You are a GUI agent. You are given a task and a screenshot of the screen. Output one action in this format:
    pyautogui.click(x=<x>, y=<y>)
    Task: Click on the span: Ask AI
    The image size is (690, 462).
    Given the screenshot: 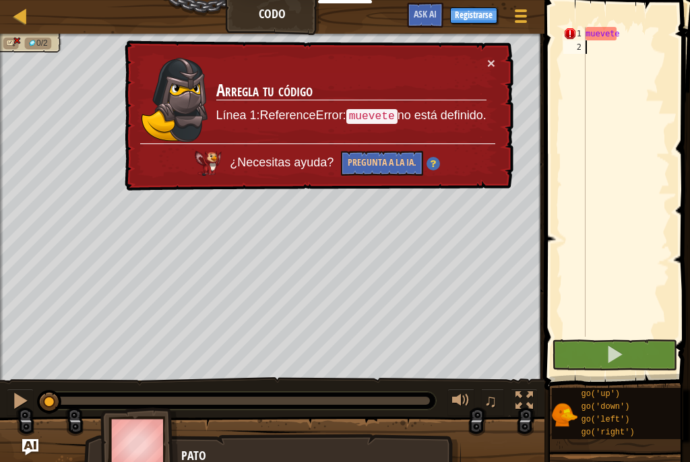 What is the action you would take?
    pyautogui.click(x=425, y=13)
    